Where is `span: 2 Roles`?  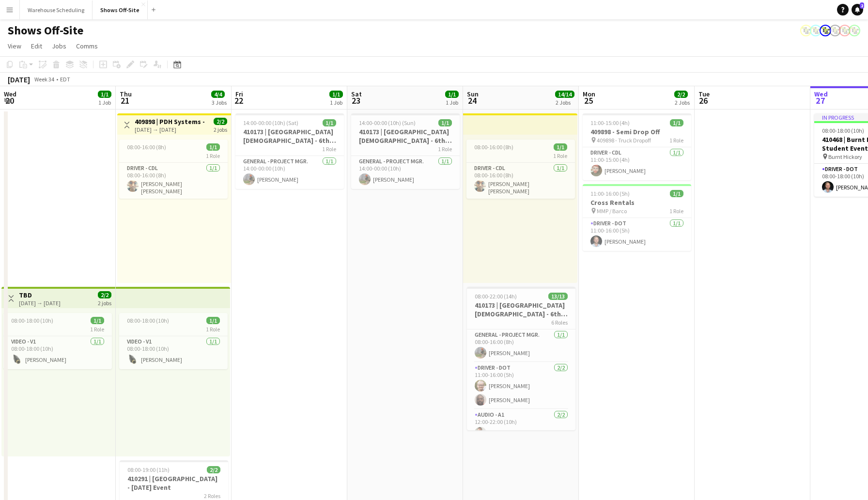
span: 2 Roles is located at coordinates (212, 496).